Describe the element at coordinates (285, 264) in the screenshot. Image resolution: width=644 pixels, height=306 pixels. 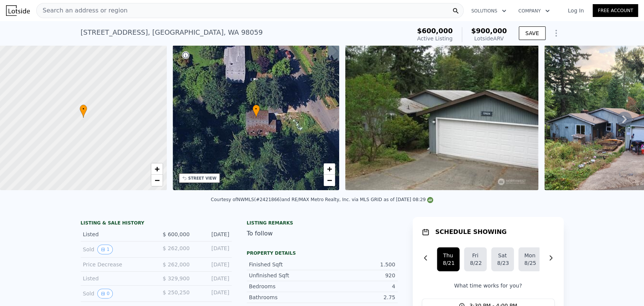
I see `div: Finished Sqft` at that location.